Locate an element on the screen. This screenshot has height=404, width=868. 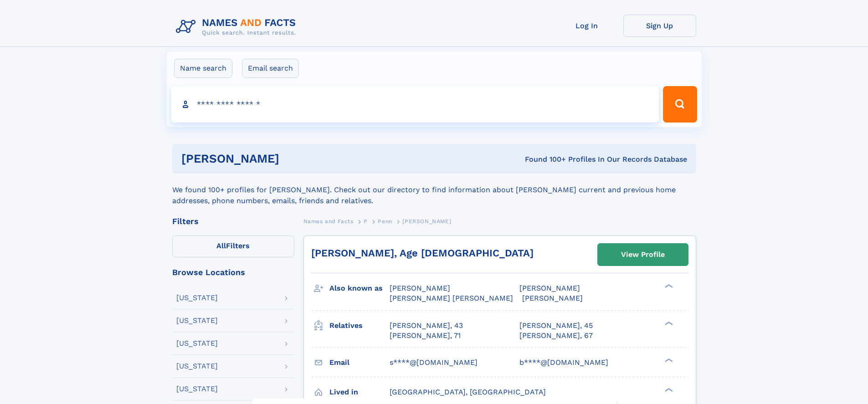
a: Penn is located at coordinates (384, 221).